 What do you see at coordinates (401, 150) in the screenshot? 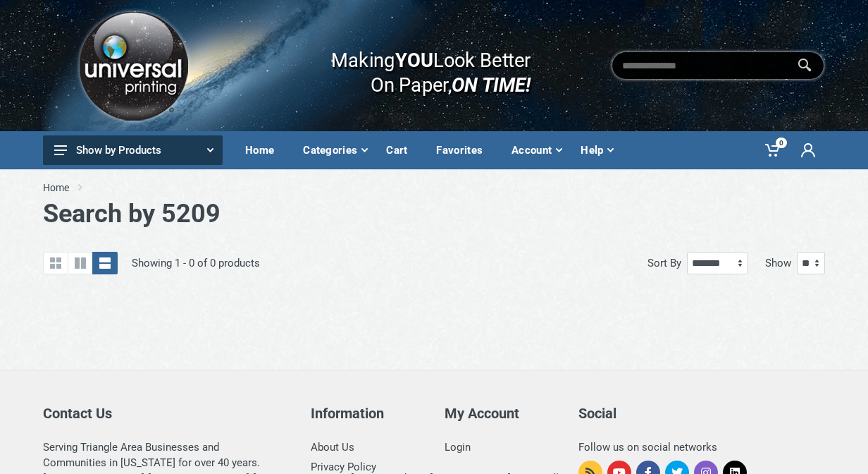
I see `a: Cart` at bounding box center [401, 150].